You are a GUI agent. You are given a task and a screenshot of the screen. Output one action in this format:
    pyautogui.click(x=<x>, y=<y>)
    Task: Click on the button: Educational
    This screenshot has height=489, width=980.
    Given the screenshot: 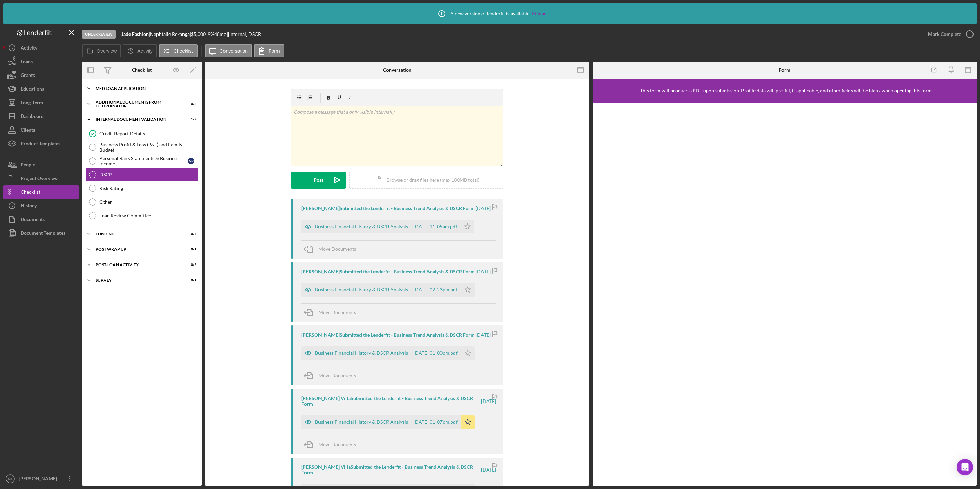 What is the action you would take?
    pyautogui.click(x=41, y=89)
    